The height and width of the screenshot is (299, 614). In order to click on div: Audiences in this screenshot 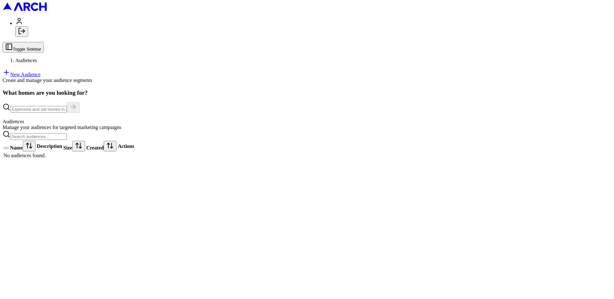, I will do `click(307, 122)`.